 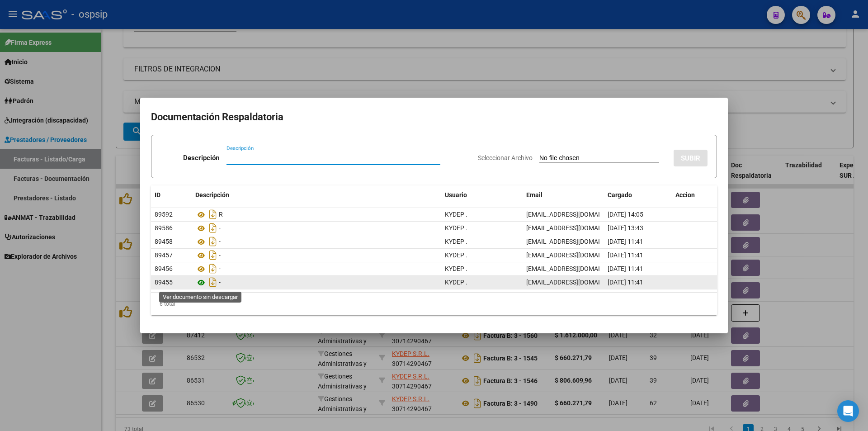 I want to click on datatable-header-cell: Usuario, so click(x=482, y=195).